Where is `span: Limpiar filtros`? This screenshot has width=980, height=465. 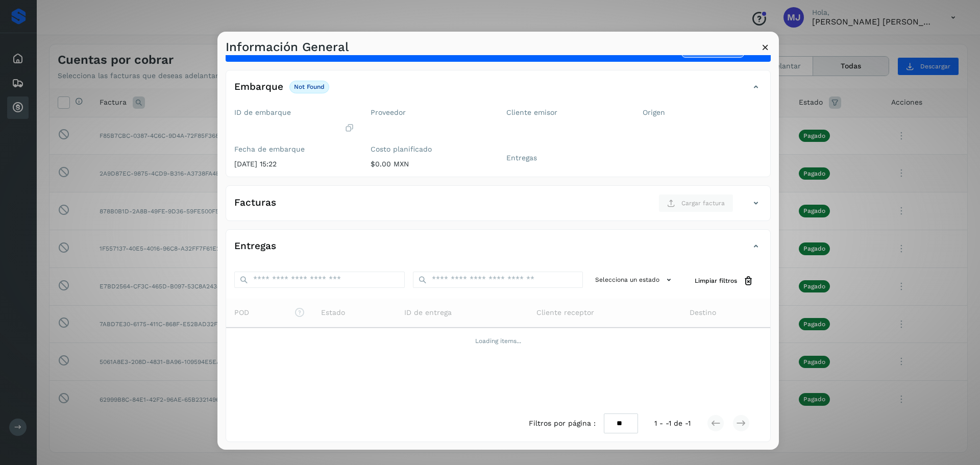 span: Limpiar filtros is located at coordinates (716, 281).